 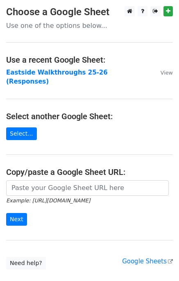 I want to click on h3: Choose a Google Sheet, so click(x=89, y=12).